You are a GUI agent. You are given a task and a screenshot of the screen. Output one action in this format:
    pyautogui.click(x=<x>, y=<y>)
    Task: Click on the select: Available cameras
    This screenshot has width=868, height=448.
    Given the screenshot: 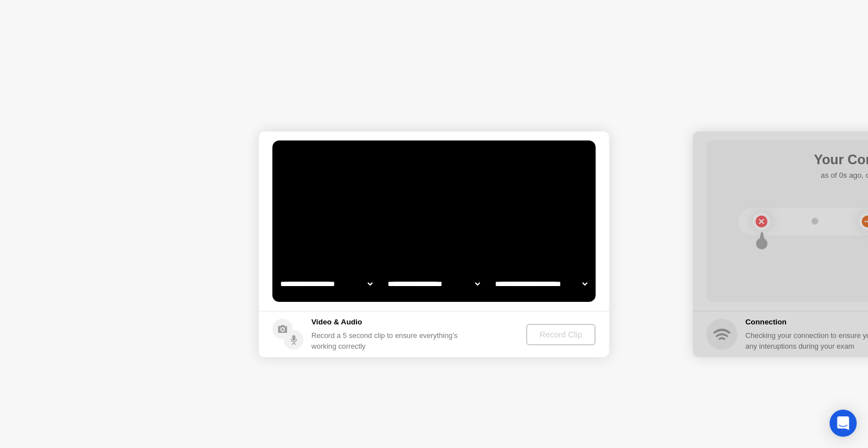 What is the action you would take?
    pyautogui.click(x=326, y=284)
    